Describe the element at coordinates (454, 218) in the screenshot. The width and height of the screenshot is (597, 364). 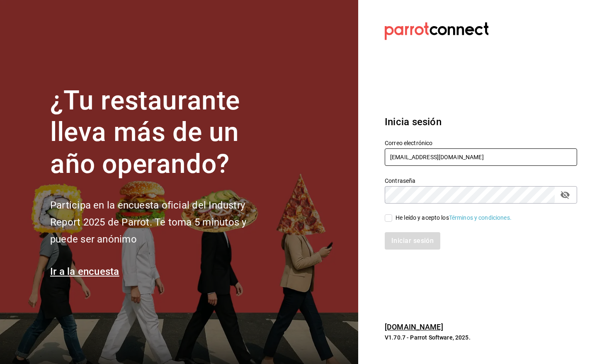
I see `div: He leído y acepto los` at that location.